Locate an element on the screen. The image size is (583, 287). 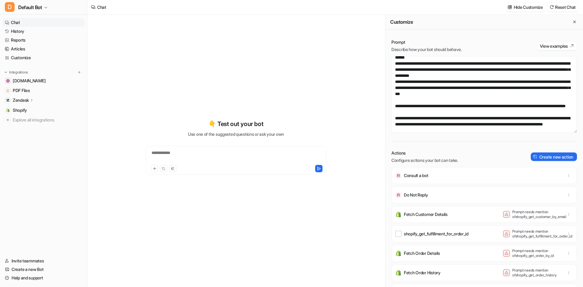
p: Prompt needs mention of shopify_get_customer_by_email is located at coordinates (536, 214).